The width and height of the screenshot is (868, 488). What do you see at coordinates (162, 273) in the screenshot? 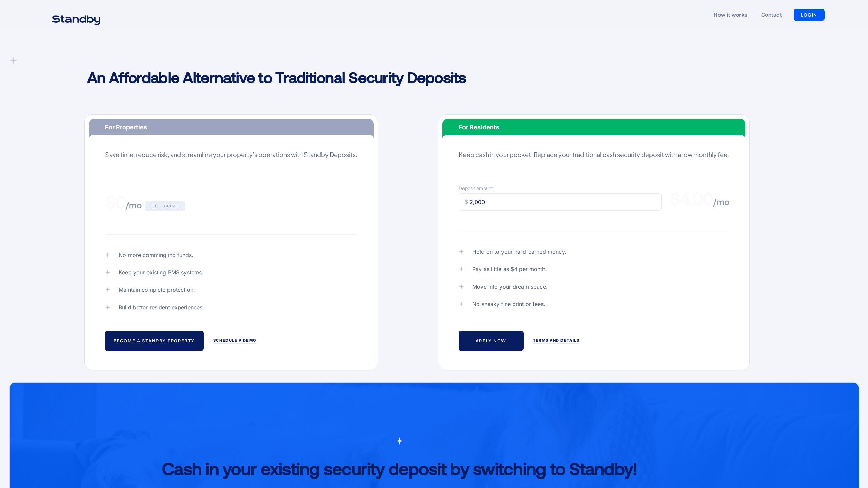
I see `div: Keep your existing PMS systems.` at bounding box center [162, 273].